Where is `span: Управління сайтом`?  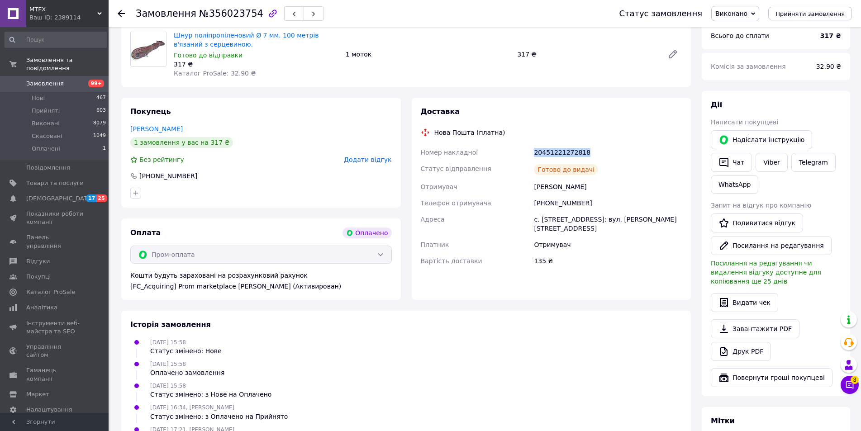 span: Управління сайтом is located at coordinates (55, 351).